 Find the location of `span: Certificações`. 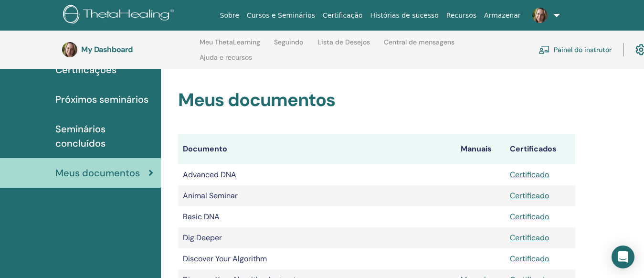

span: Certificações is located at coordinates (86, 70).